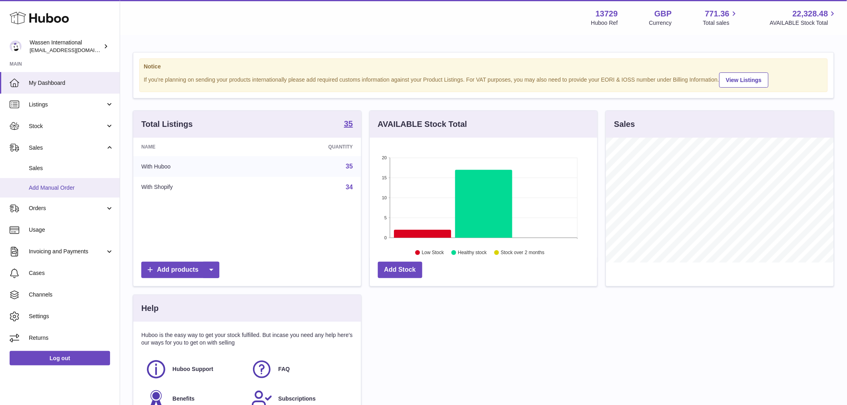 The image size is (847, 405). What do you see at coordinates (71, 273) in the screenshot?
I see `span: Cases` at bounding box center [71, 273].